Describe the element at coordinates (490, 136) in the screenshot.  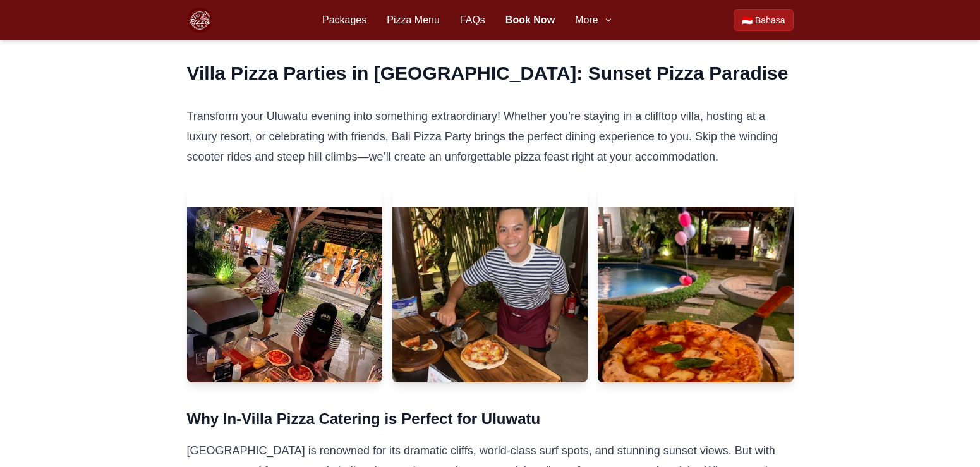
I see `p: Transform your Uluwatu evening into something extraordinary! Whether you’re staying in a clifftop...` at that location.